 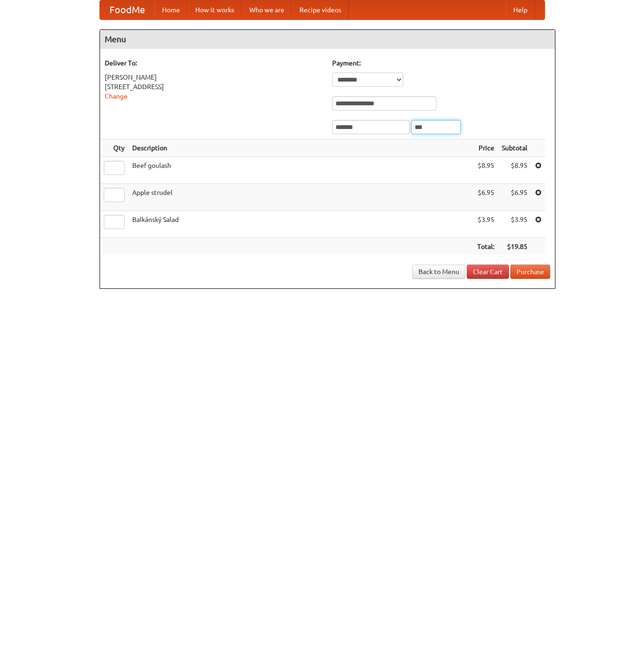 I want to click on th: Total:, so click(x=486, y=246).